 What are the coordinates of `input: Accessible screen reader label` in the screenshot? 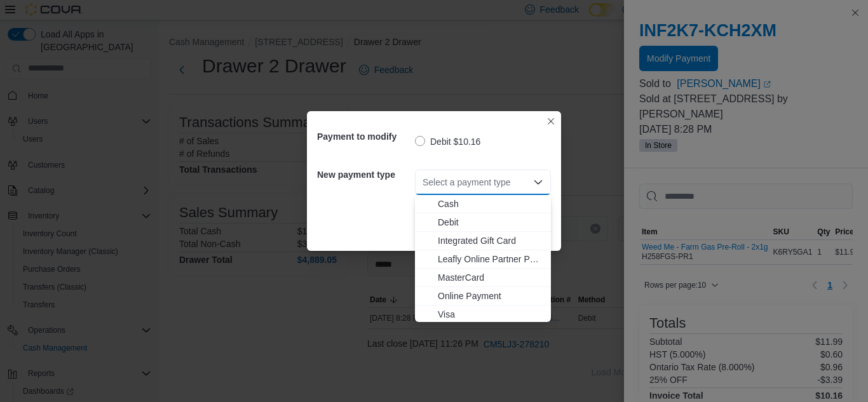 It's located at (423, 183).